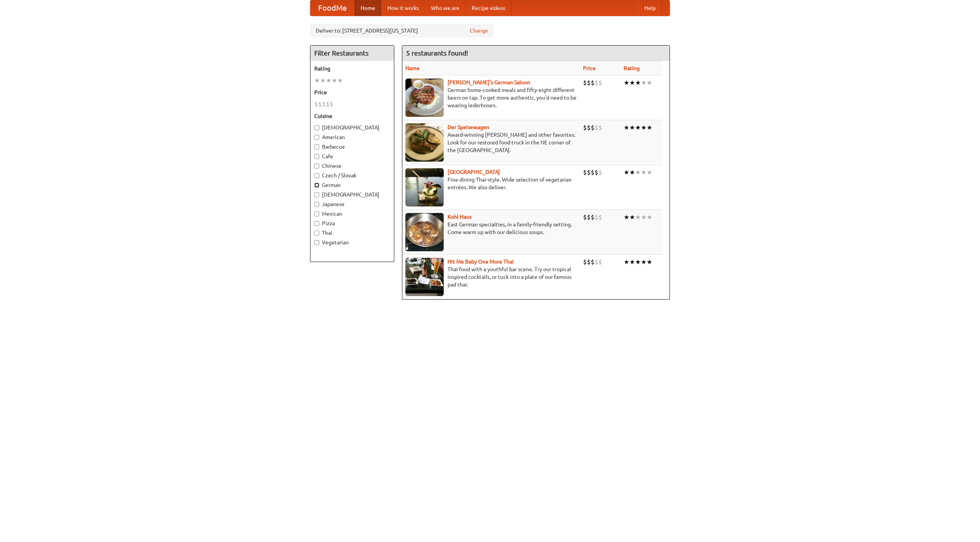 The image size is (980, 542). What do you see at coordinates (491, 228) in the screenshot?
I see `p: East German specialties, in a family-friendly setting. Come warm up with our delicious soups.` at bounding box center [491, 228].